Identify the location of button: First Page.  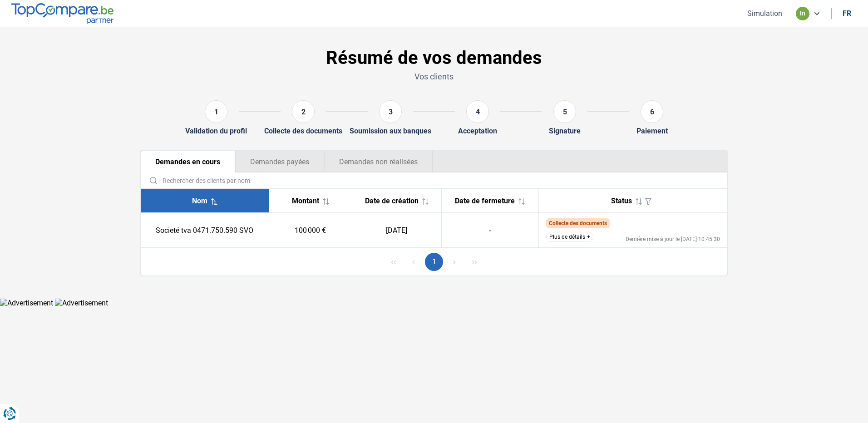
(394, 262).